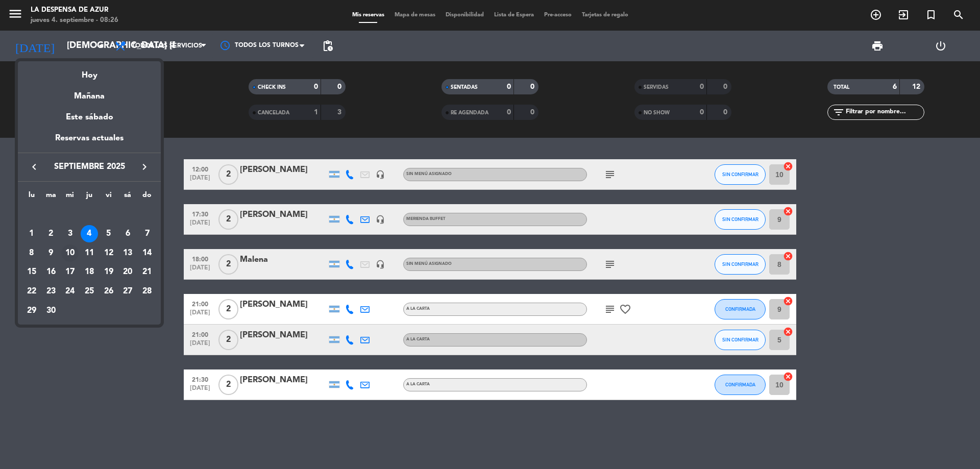 The image size is (980, 469). I want to click on td: 27 de septiembre de 2025, so click(128, 291).